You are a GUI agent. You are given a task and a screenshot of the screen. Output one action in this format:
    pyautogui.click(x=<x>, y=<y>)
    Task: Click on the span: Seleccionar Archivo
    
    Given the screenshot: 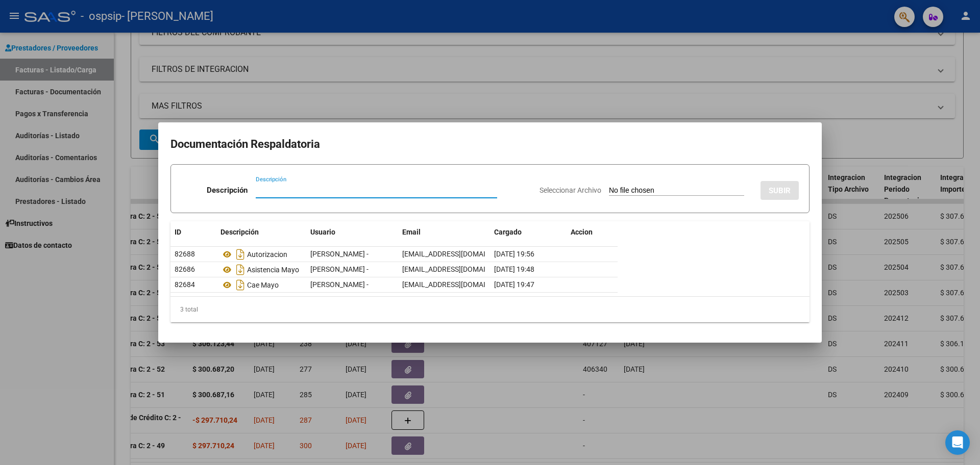 What is the action you would take?
    pyautogui.click(x=571, y=190)
    